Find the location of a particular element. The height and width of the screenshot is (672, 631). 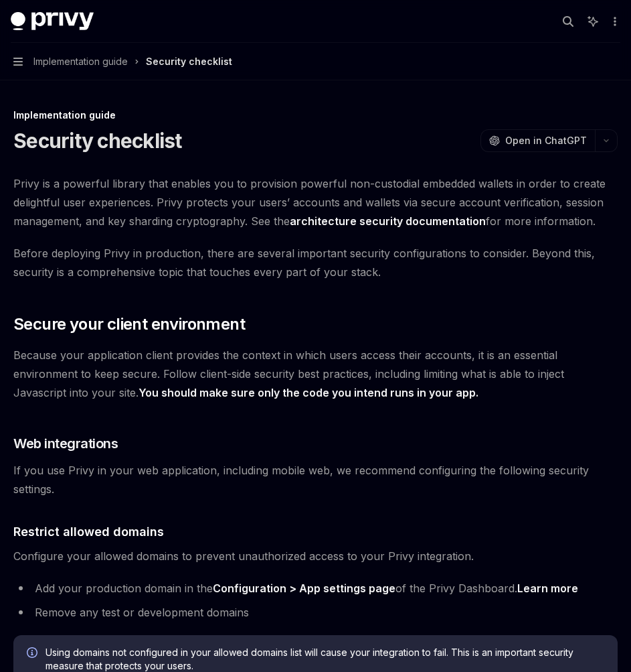

img: dark logo is located at coordinates (52, 21).